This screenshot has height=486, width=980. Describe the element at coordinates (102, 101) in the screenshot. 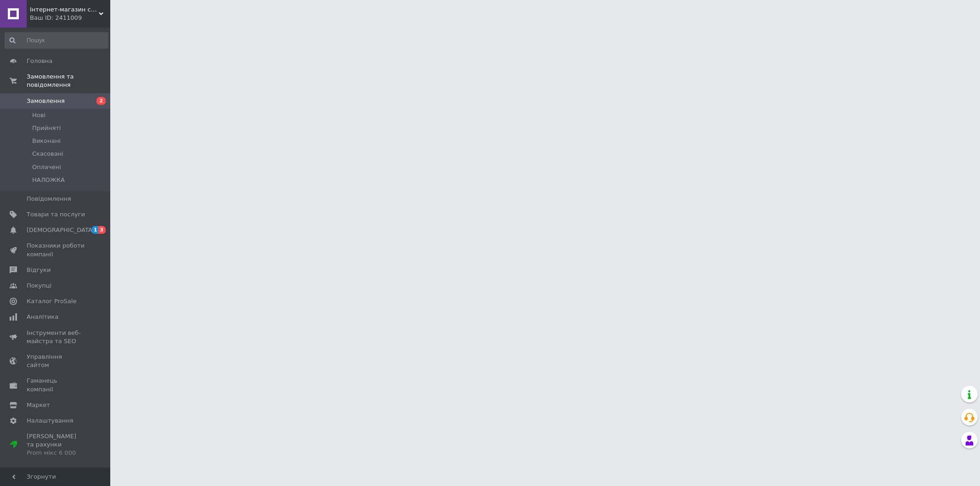

I see `span: 2` at that location.